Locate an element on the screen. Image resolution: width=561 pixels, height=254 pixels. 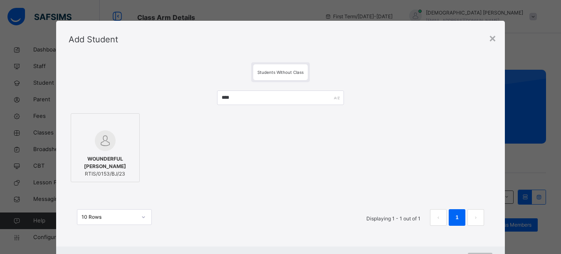
button: next page is located at coordinates (475, 218).